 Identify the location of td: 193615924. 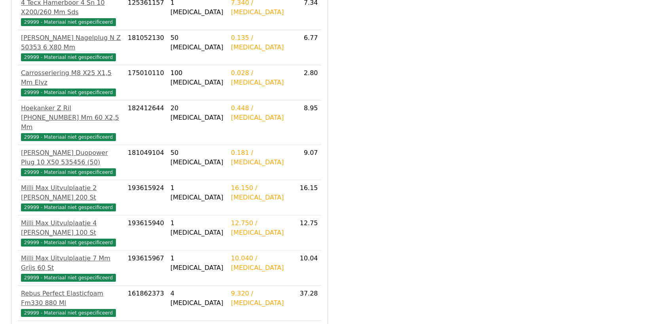
(146, 198).